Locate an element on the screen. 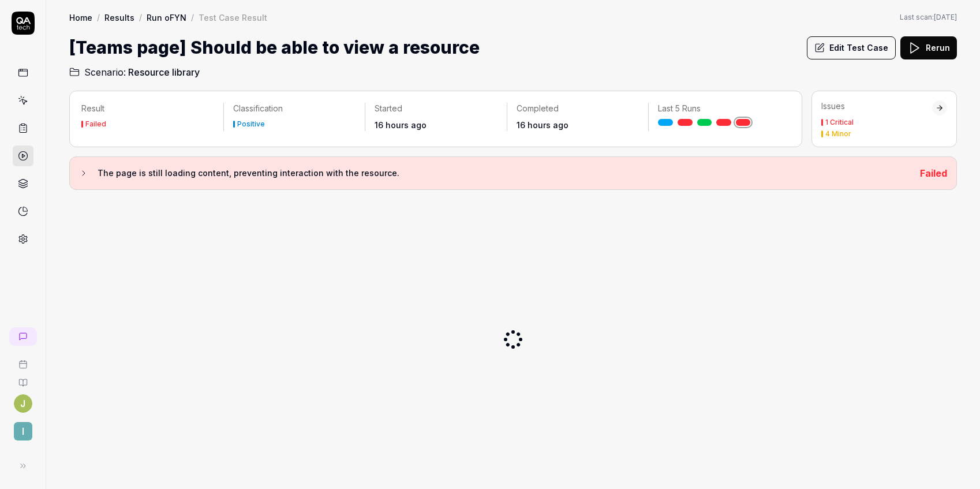  button: J is located at coordinates (23, 404).